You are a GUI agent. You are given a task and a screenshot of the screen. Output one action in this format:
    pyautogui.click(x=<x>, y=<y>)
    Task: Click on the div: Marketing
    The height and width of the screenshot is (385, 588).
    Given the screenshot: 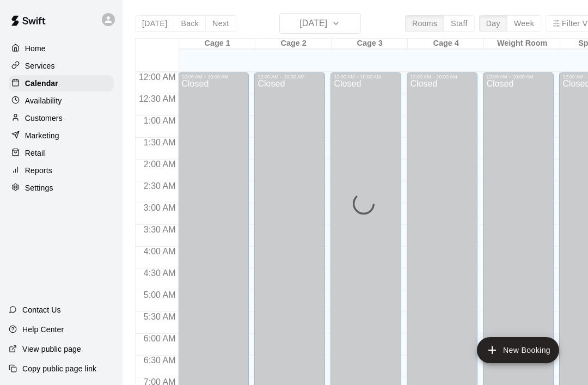 What is the action you would take?
    pyautogui.click(x=61, y=136)
    